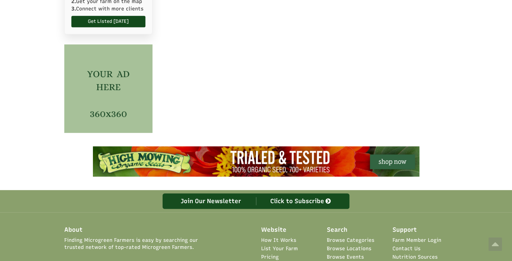  Describe the element at coordinates (141, 244) in the screenshot. I see `span: Finding Microgreen Farmers is easy by searching our trusted network of top-rated Microgreen Farmers.` at that location.